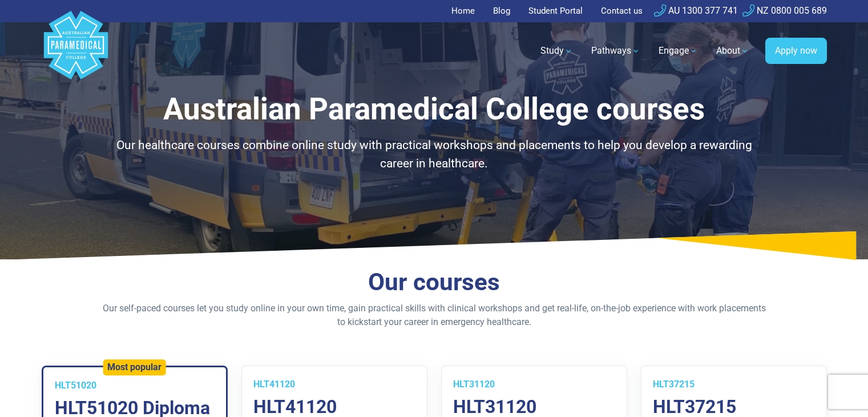 The width and height of the screenshot is (868, 417). Describe the element at coordinates (435, 282) in the screenshot. I see `h2: Our courses` at that location.